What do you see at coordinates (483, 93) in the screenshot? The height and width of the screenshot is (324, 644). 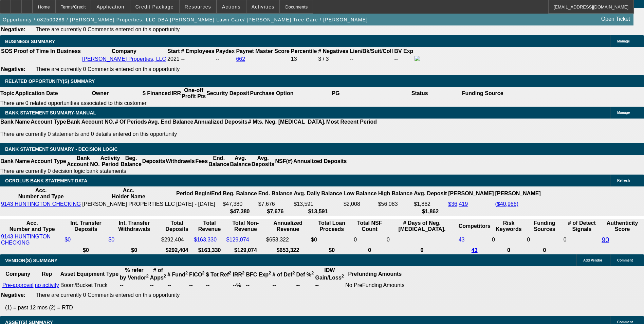 I see `th: Funding Source` at bounding box center [483, 93].